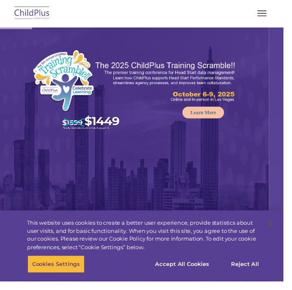 The image size is (292, 290). What do you see at coordinates (131, 60) in the screenshot?
I see `span: Last name` at bounding box center [131, 60].